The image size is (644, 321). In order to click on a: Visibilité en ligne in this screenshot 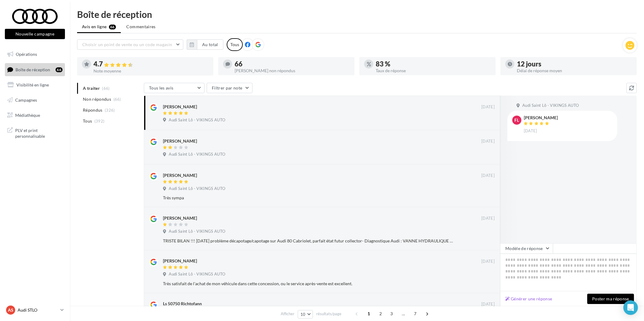, I will do `click(35, 85)`.